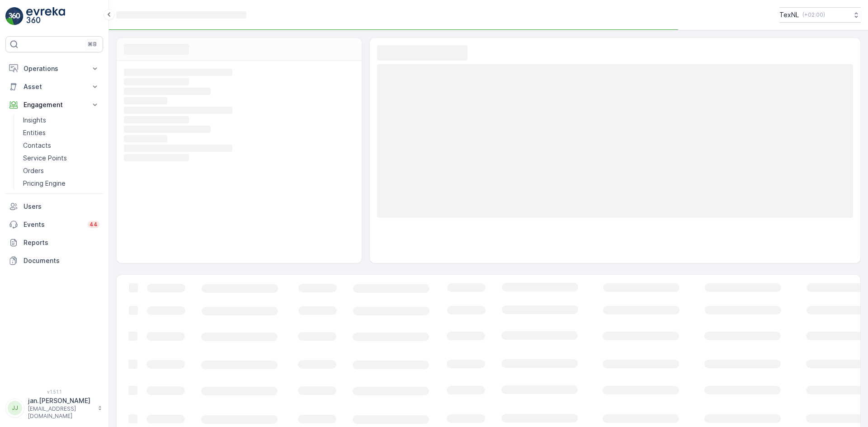 The height and width of the screenshot is (427, 868). Describe the element at coordinates (62, 243) in the screenshot. I see `p: Reports` at that location.